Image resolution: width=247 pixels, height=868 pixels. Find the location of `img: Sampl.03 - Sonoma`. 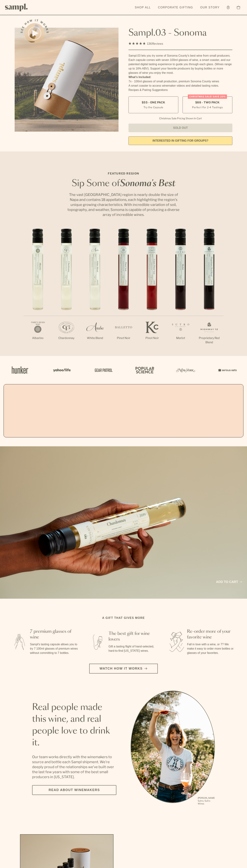

img: Sampl.03 - Sonoma is located at coordinates (66, 80).